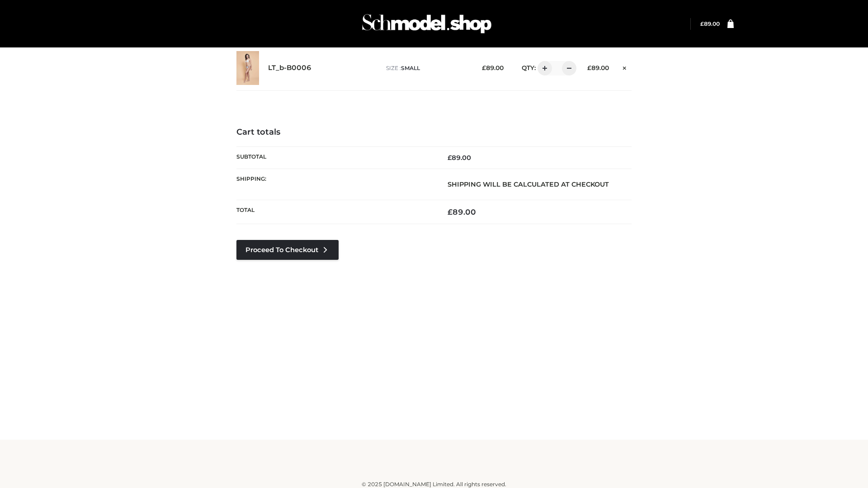 Image resolution: width=868 pixels, height=488 pixels. I want to click on img: LT_b-B0006 - SMALL, so click(248, 68).